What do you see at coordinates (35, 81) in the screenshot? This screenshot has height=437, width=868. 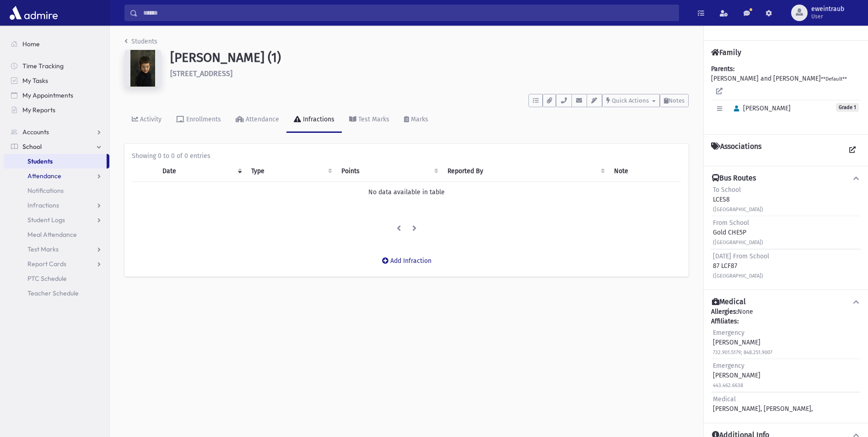 I see `span: My Tasks` at bounding box center [35, 81].